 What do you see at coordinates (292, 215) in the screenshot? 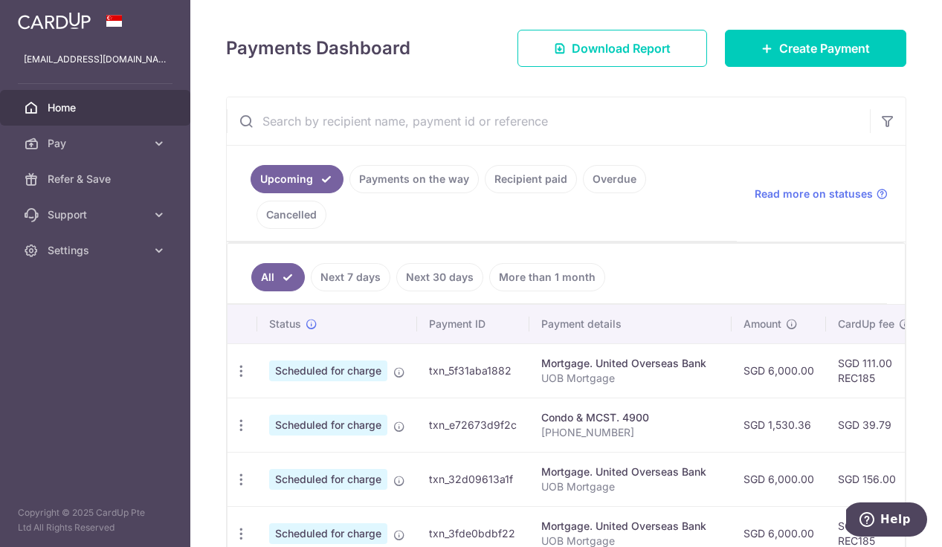
I see `a: Cancelled` at bounding box center [292, 215].